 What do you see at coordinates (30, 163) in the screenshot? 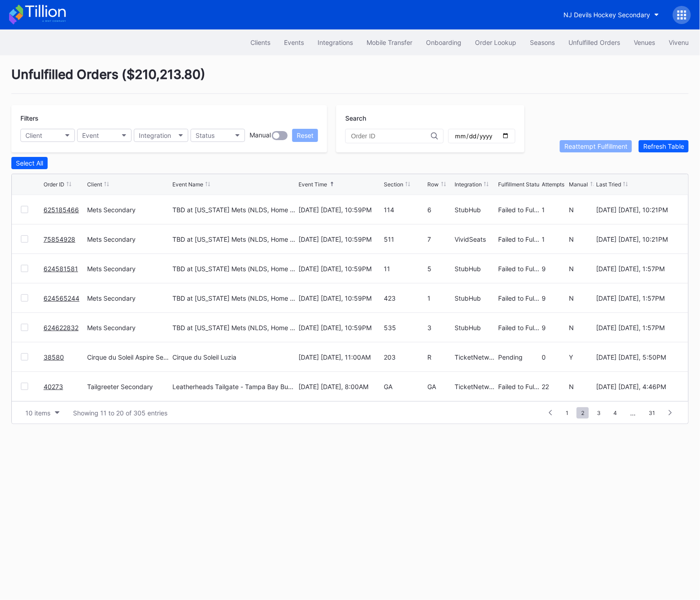
I see `div: Select All` at bounding box center [30, 163].